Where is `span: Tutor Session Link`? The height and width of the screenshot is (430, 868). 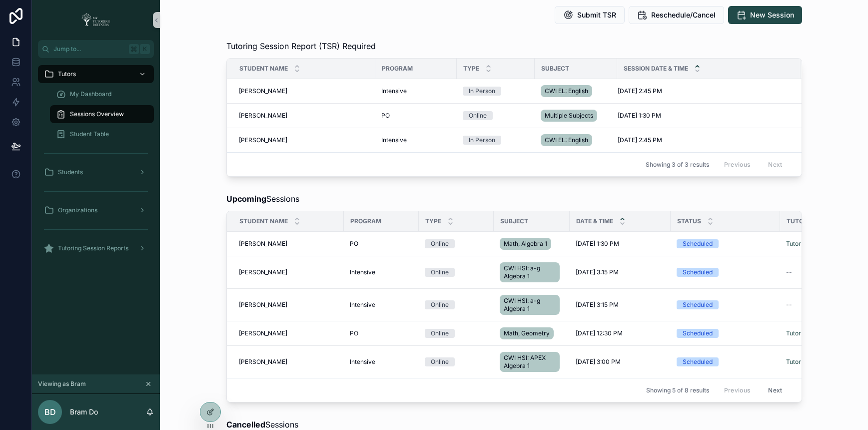
span: Tutor Session Link is located at coordinates (819, 221).